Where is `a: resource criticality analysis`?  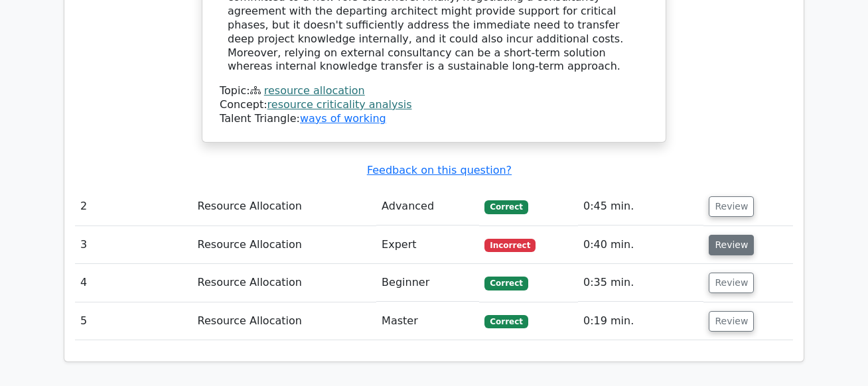 a: resource criticality analysis is located at coordinates (340, 104).